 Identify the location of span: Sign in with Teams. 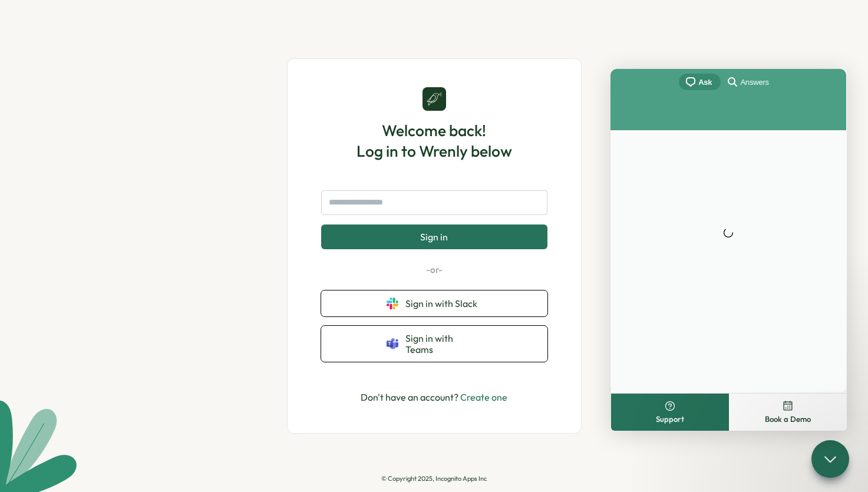
(444, 344).